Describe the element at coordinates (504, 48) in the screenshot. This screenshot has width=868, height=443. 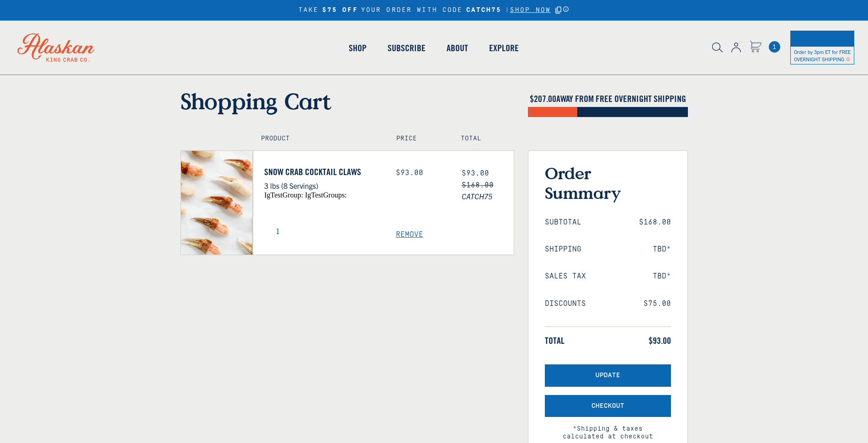
I see `a: Explore` at that location.